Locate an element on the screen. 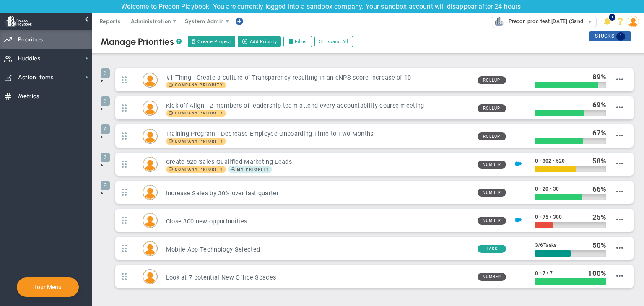 The height and width of the screenshot is (306, 644). span: 25 is located at coordinates (597, 217).